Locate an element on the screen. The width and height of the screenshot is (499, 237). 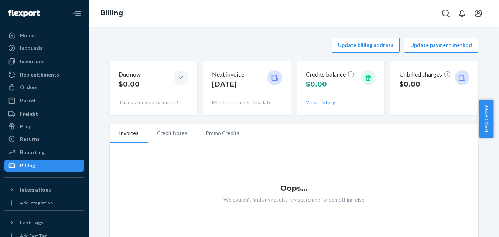
a: Freight is located at coordinates (44, 114).